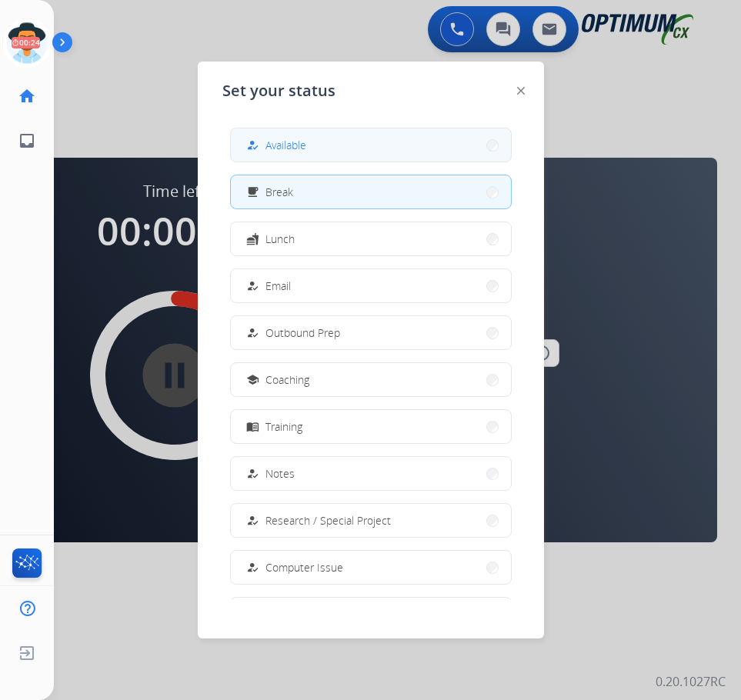  What do you see at coordinates (285, 145) in the screenshot?
I see `span: Available` at bounding box center [285, 145].